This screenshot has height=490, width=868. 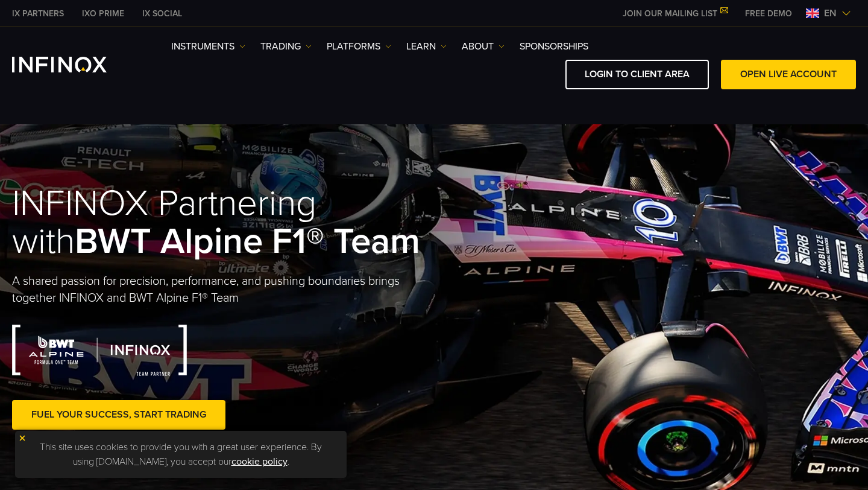 I want to click on a: INFINOX MENU, so click(x=769, y=13).